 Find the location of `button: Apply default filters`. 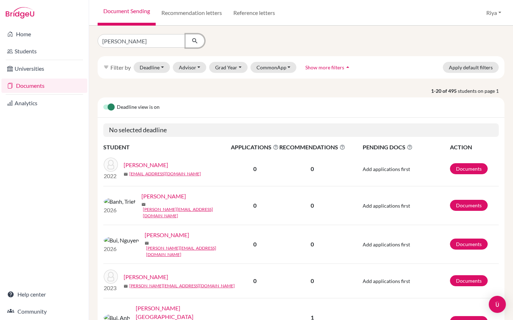

button: Apply default filters is located at coordinates (470, 67).